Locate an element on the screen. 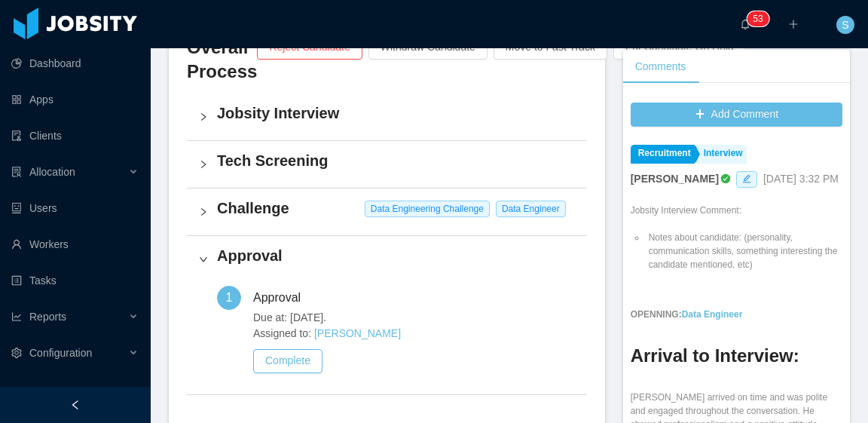 The image size is (868, 423). span: Data Engineering Challenge is located at coordinates (427, 209).